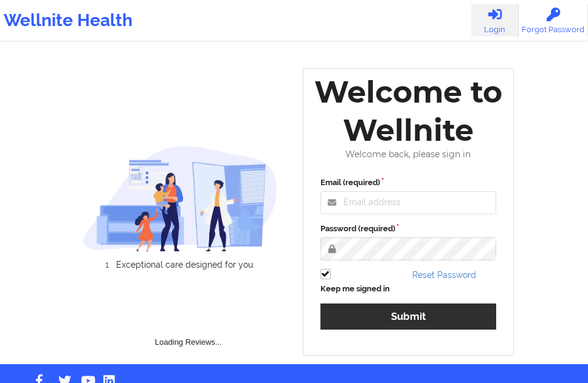 The image size is (588, 383). I want to click on div: Welcome to Wellnite, so click(409, 112).